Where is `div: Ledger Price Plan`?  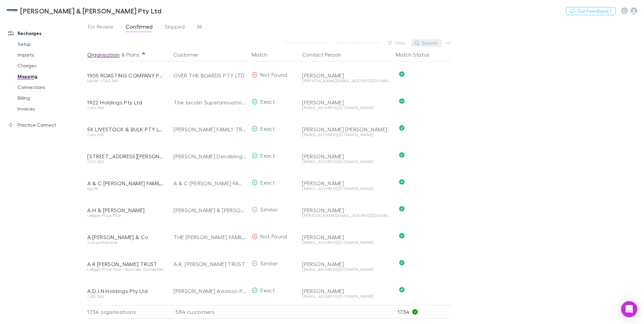
div: Ledger Price Plan is located at coordinates (126, 215).